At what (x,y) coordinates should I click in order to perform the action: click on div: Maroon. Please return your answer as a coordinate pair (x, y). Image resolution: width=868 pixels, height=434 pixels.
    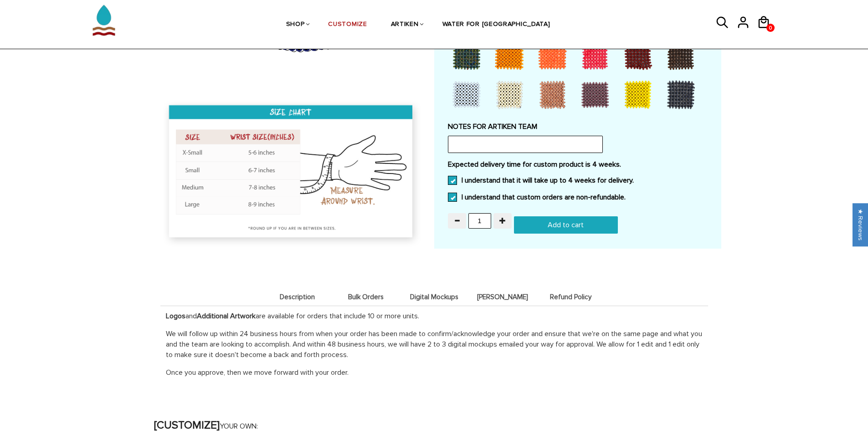
    Looking at the image, I should click on (640, 55).